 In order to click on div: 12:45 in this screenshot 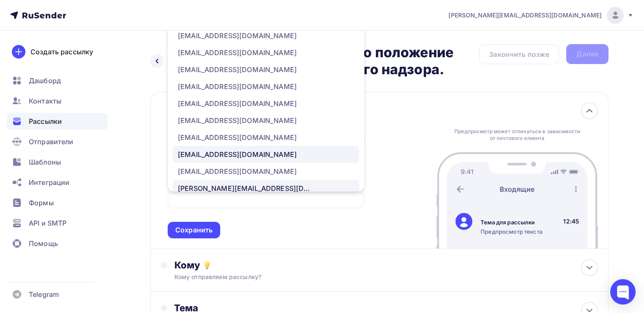, I will do `click(571, 221)`.